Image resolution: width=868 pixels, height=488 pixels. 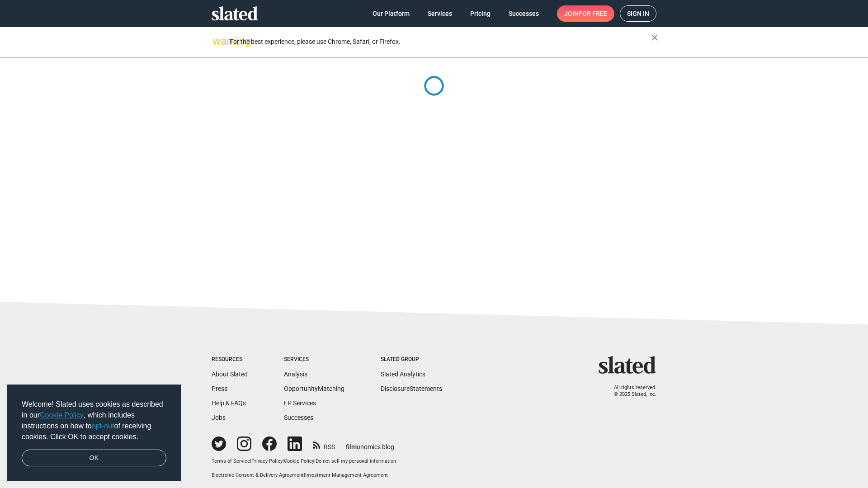 I want to click on a: opt-out, so click(x=103, y=425).